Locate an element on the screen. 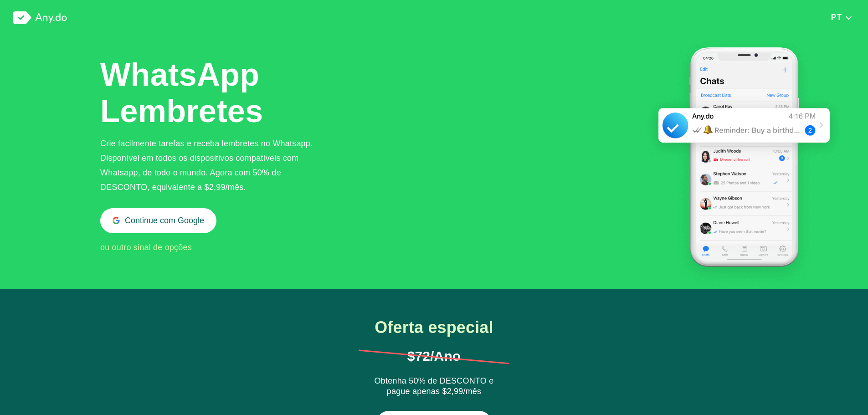  div: Crie facilmente tarefas e receba lembretes no Whatsapp. Disponível em todos os dispositivos compa... is located at coordinates (211, 166).